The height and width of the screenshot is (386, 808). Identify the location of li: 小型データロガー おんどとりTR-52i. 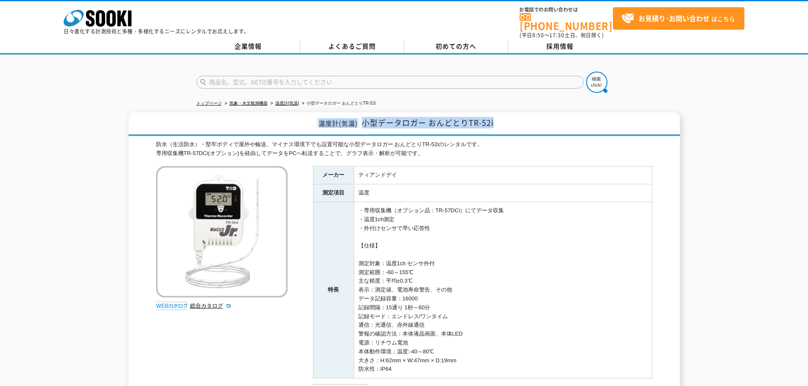
(338, 103).